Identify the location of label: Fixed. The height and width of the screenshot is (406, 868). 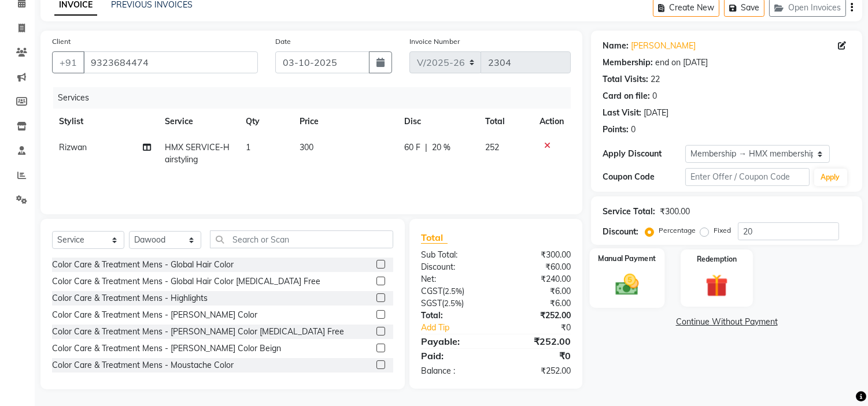
(722, 230).